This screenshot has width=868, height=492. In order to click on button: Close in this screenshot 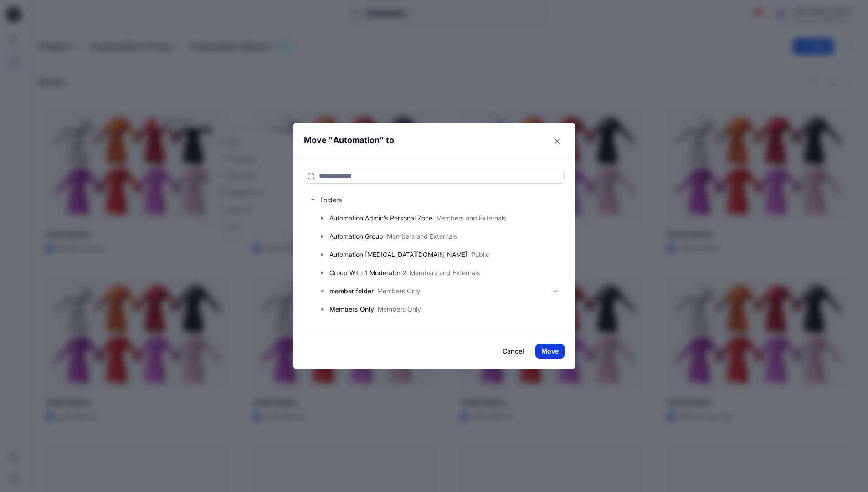, I will do `click(557, 141)`.